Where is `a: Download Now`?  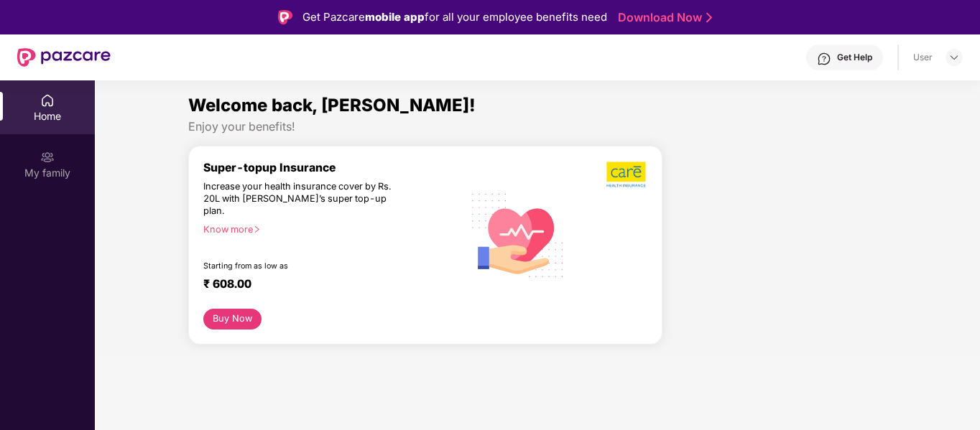
a: Download Now is located at coordinates (662, 17).